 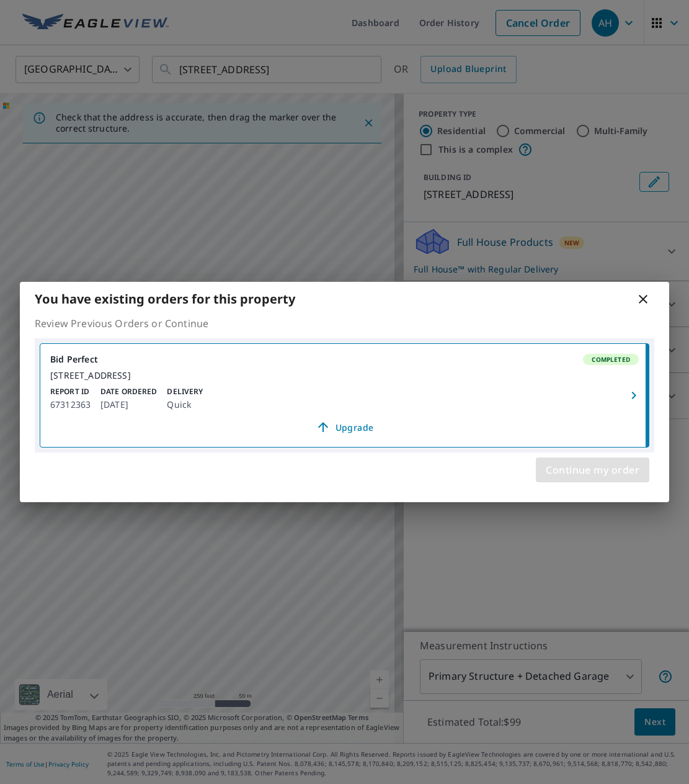 What do you see at coordinates (344, 323) in the screenshot?
I see `p: Review Previous Orders or Continue` at bounding box center [344, 323].